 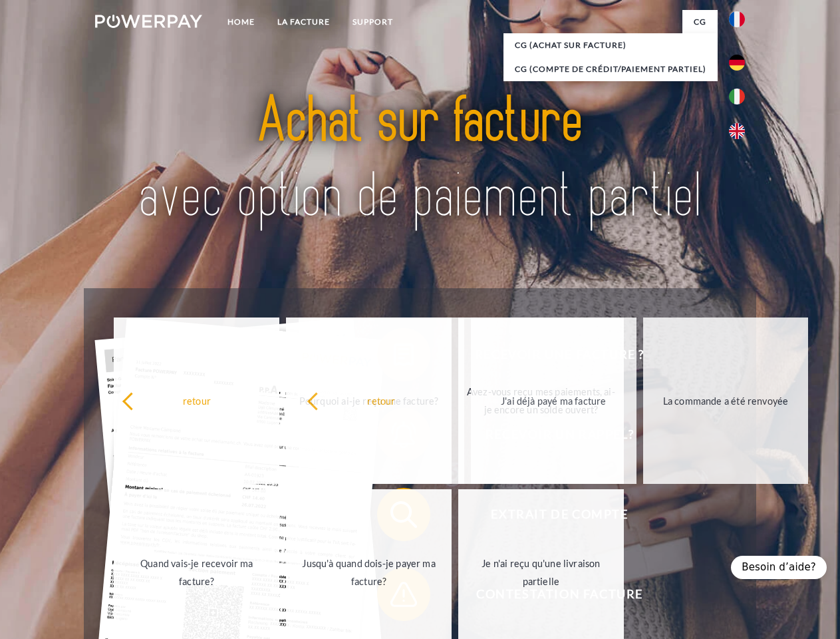 I want to click on div: La commande a été renvoyée, so click(x=725, y=400).